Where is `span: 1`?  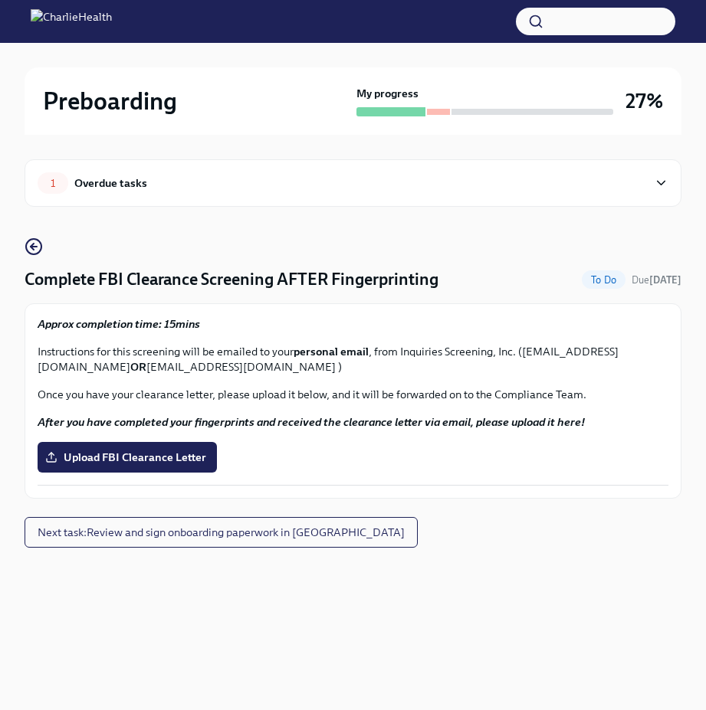 span: 1 is located at coordinates (53, 183).